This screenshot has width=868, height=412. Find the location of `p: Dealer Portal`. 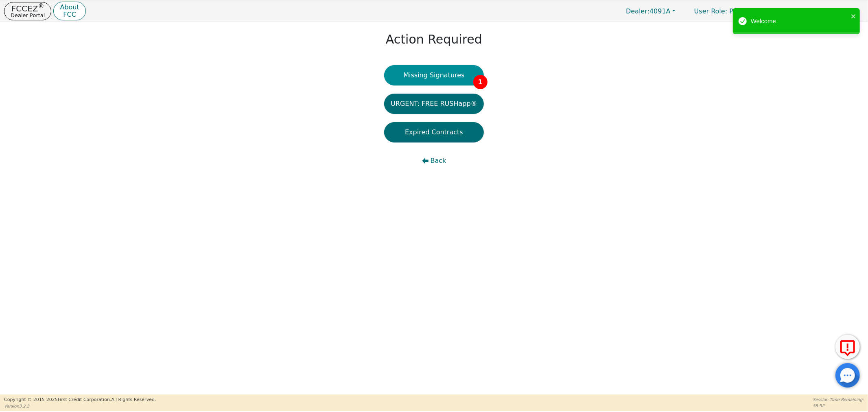

p: Dealer Portal is located at coordinates (28, 15).